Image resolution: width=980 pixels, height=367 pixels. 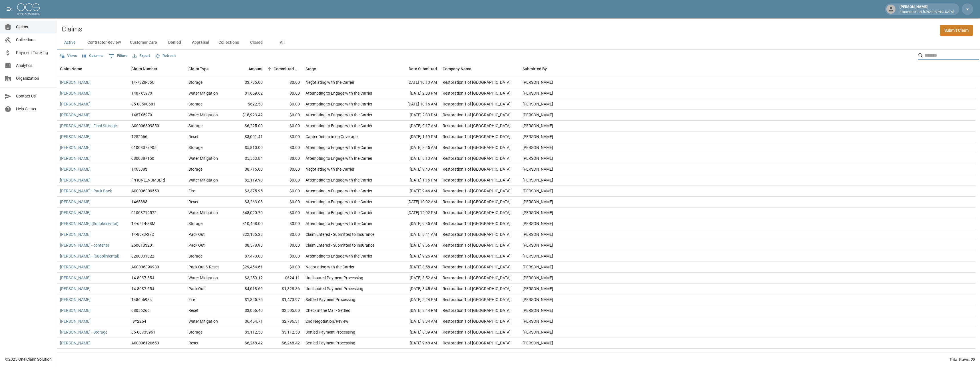 What do you see at coordinates (247, 245) in the screenshot?
I see `div: $8,578.98` at bounding box center [247, 245].